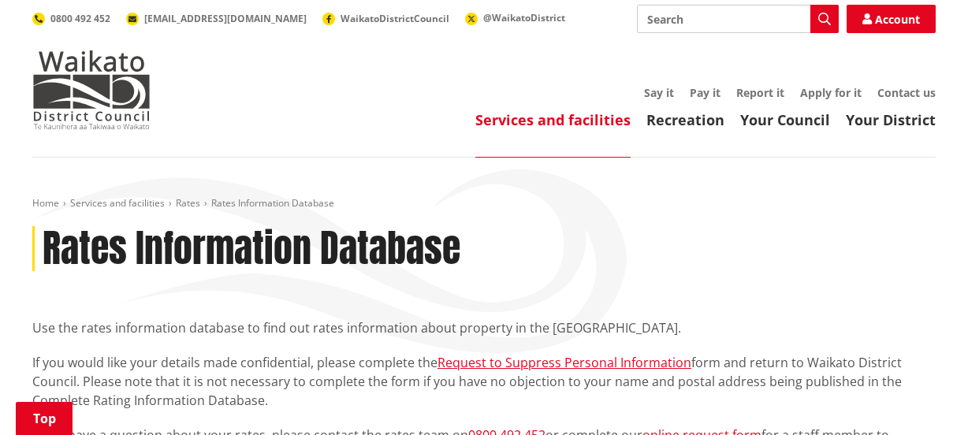 This screenshot has height=435, width=968. What do you see at coordinates (785, 120) in the screenshot?
I see `a: Your Council` at bounding box center [785, 120].